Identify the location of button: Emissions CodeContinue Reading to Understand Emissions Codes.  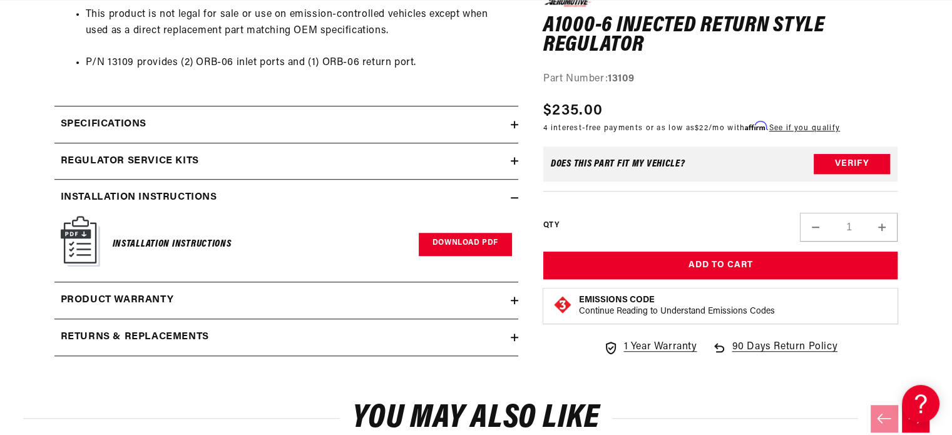
(677, 307).